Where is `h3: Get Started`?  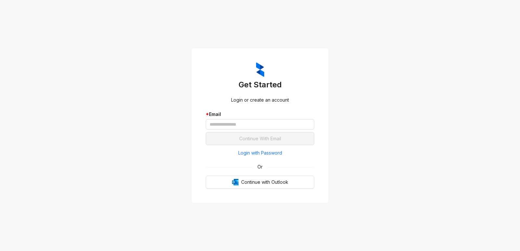
h3: Get Started is located at coordinates (260, 85).